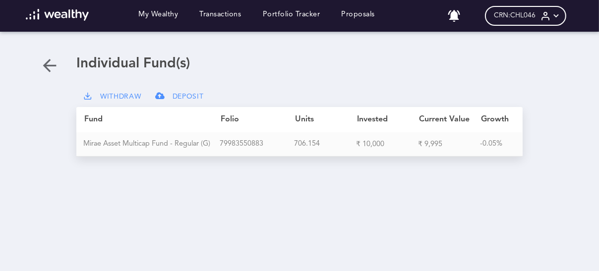  Describe the element at coordinates (188, 97) in the screenshot. I see `span: DEPOSIT` at that location.